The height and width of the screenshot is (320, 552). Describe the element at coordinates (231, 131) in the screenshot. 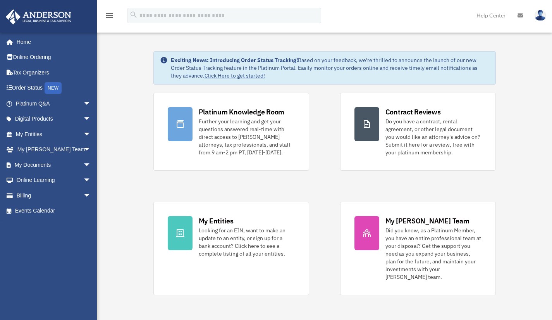

I see `a: Platinum Knowledge Room Further your learning and get your questions answered real-time with dire...` at that location.